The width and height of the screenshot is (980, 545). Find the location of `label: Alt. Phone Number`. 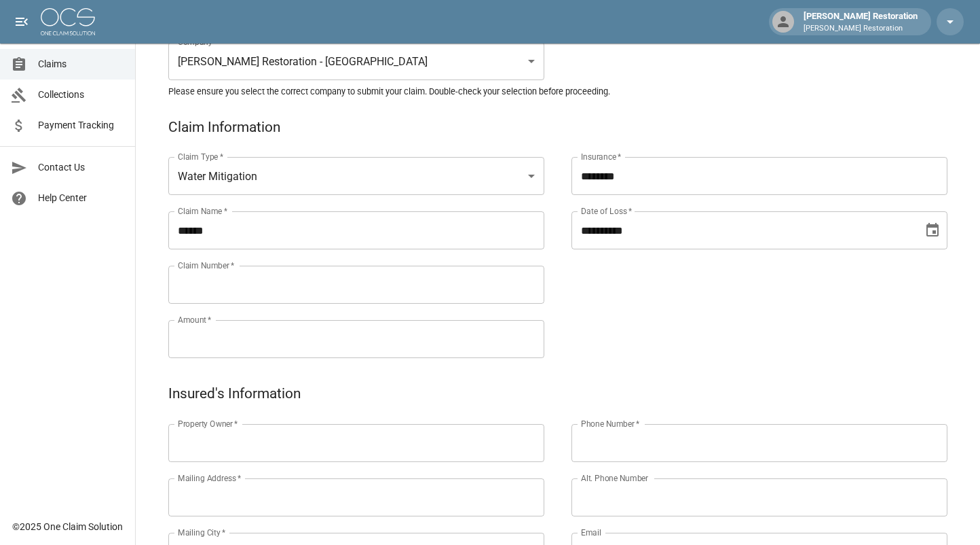

label: Alt. Phone Number is located at coordinates (614, 478).